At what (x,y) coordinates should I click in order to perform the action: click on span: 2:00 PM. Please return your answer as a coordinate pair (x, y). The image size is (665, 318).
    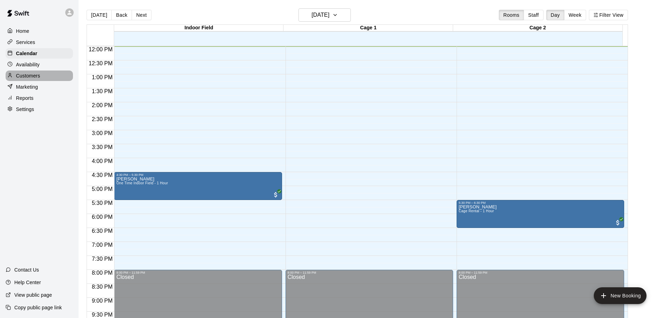
    Looking at the image, I should click on (102, 105).